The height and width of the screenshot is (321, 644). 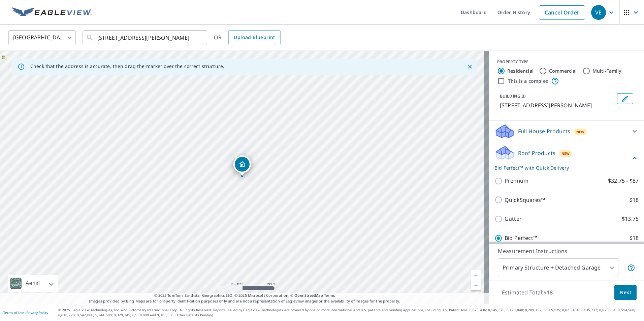 I want to click on div: PROPERTY TYPE, so click(x=567, y=62).